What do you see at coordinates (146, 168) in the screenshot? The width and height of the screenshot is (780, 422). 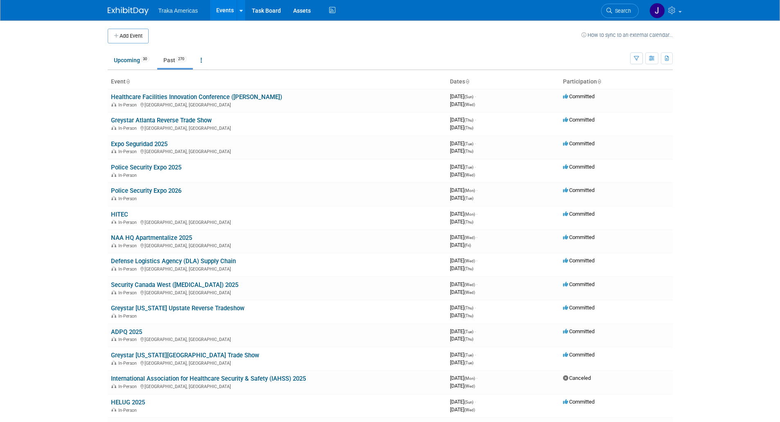 I see `a: Police Security Expo 2025` at bounding box center [146, 168].